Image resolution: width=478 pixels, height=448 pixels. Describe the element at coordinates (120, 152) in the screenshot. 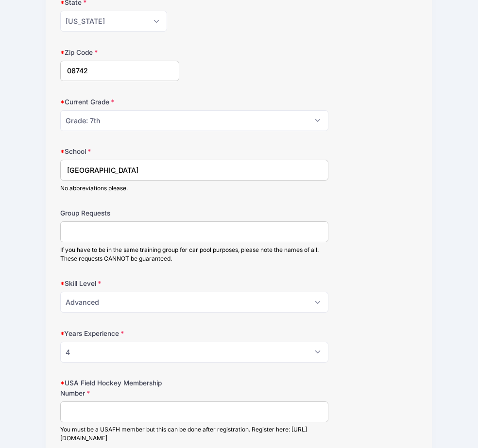

I see `label: School` at that location.